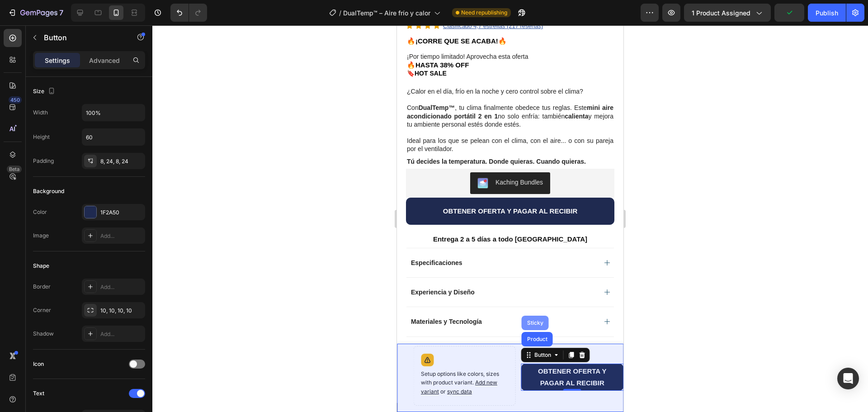  What do you see at coordinates (41, 137) in the screenshot?
I see `div: Height` at bounding box center [41, 137].